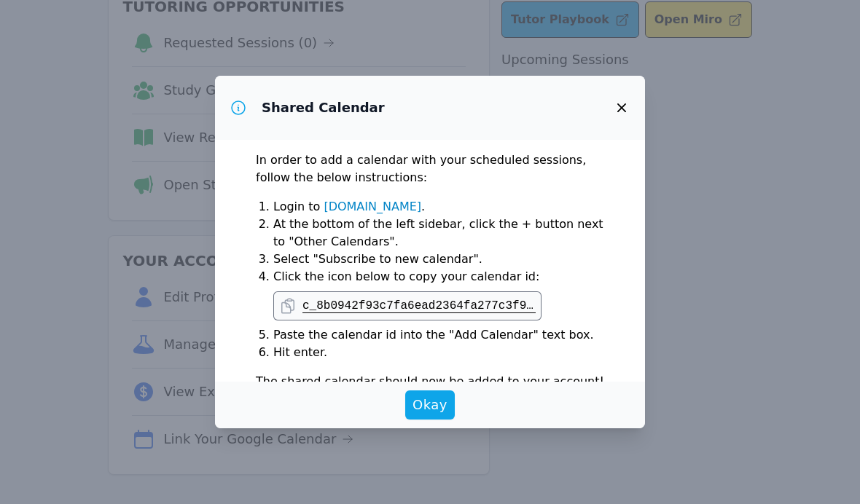 The height and width of the screenshot is (504, 860). Describe the element at coordinates (323, 107) in the screenshot. I see `h3: Shared Calendar` at that location.